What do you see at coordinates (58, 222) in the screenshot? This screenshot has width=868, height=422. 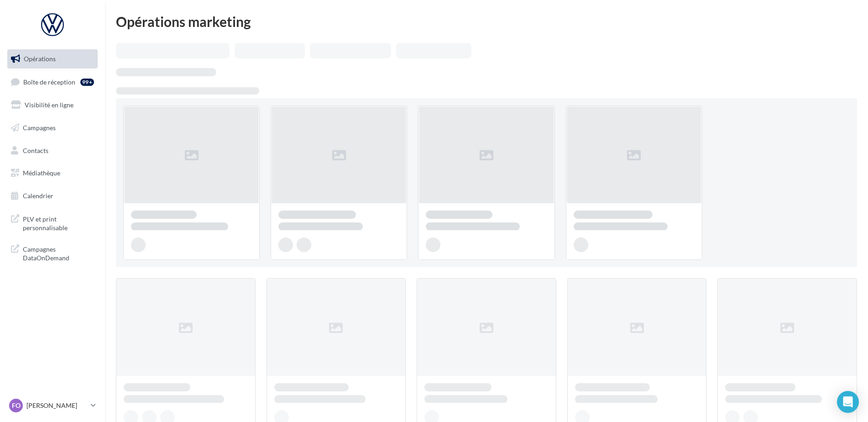 I see `span: PLV et print personnalisable` at bounding box center [58, 222].